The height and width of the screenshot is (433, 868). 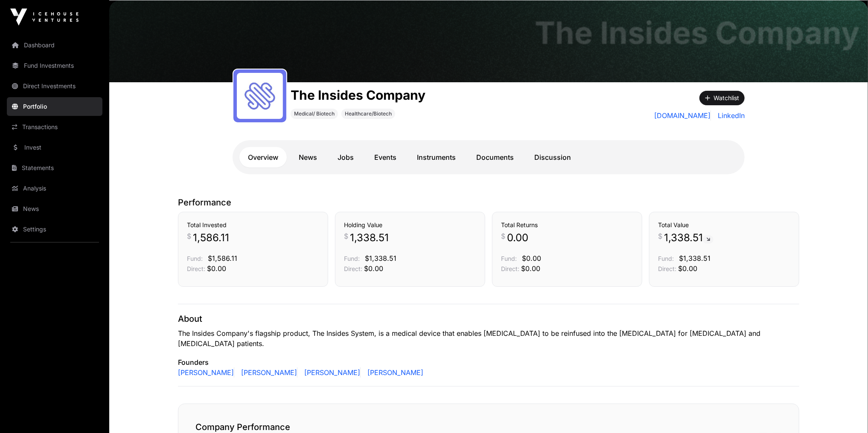 What do you see at coordinates (489, 41) in the screenshot?
I see `img: The Insides Company` at bounding box center [489, 41].